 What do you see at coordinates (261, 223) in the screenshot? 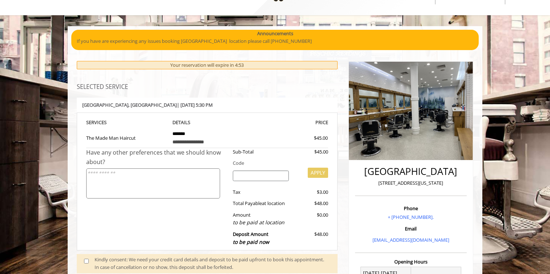
I see `div: to be paid at location` at bounding box center [261, 223].